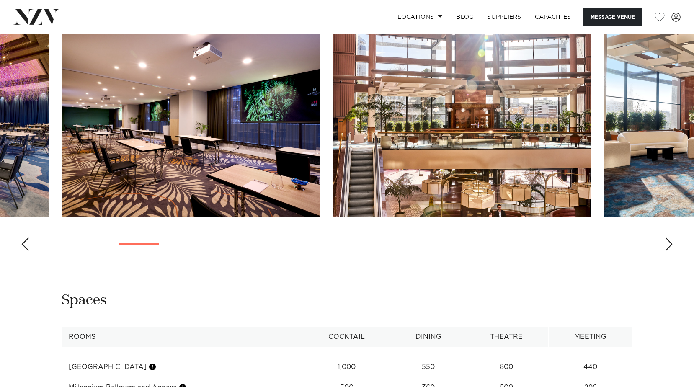 The image size is (694, 387). What do you see at coordinates (84, 300) in the screenshot?
I see `h2: Spaces` at bounding box center [84, 300].